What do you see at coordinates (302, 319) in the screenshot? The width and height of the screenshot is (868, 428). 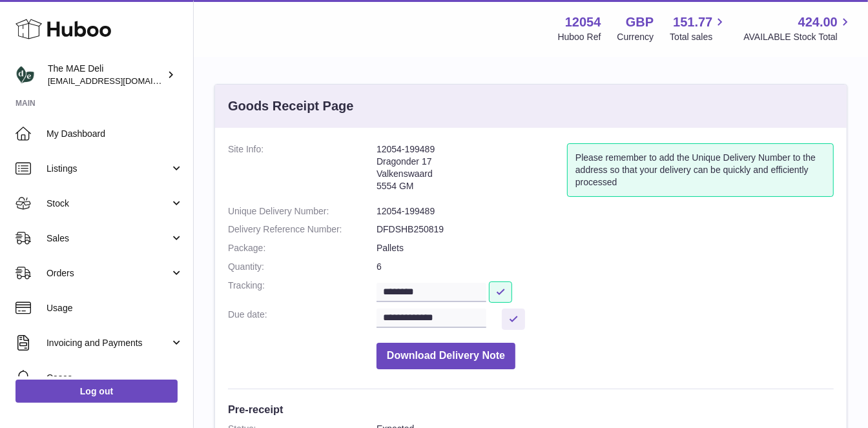 I see `dt: Due date:` at bounding box center [302, 319].